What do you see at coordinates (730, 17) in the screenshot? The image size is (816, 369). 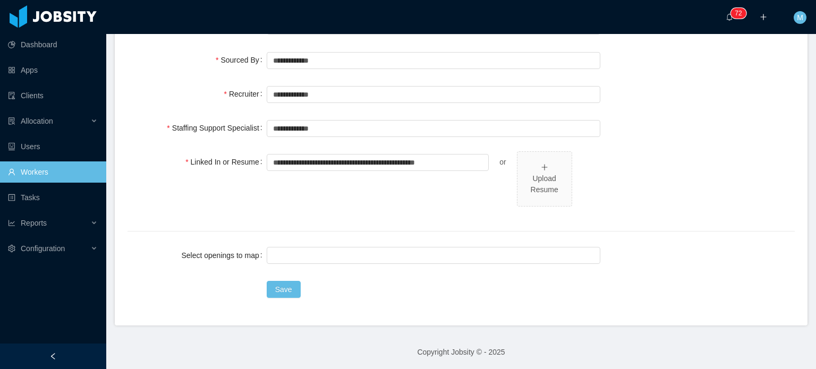 I see `i: icon: bell` at bounding box center [730, 17].